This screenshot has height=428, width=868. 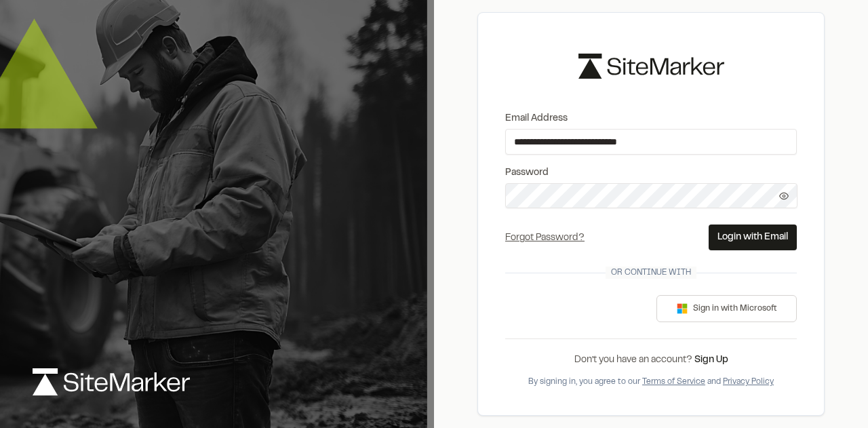 What do you see at coordinates (712, 361) in the screenshot?
I see `a: Sign Up` at bounding box center [712, 361].